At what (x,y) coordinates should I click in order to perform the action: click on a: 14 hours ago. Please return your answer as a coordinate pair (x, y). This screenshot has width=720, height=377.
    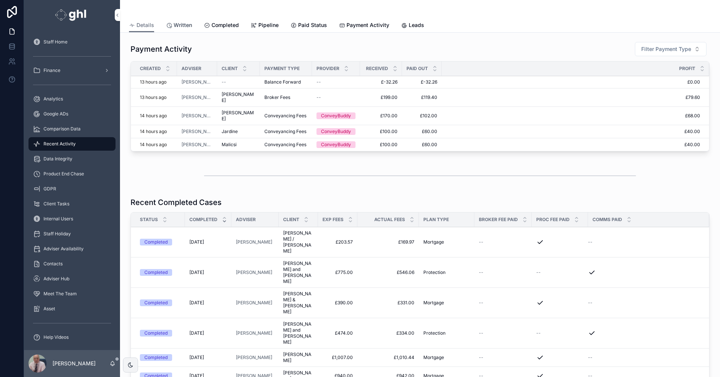
    Looking at the image, I should click on (156, 116).